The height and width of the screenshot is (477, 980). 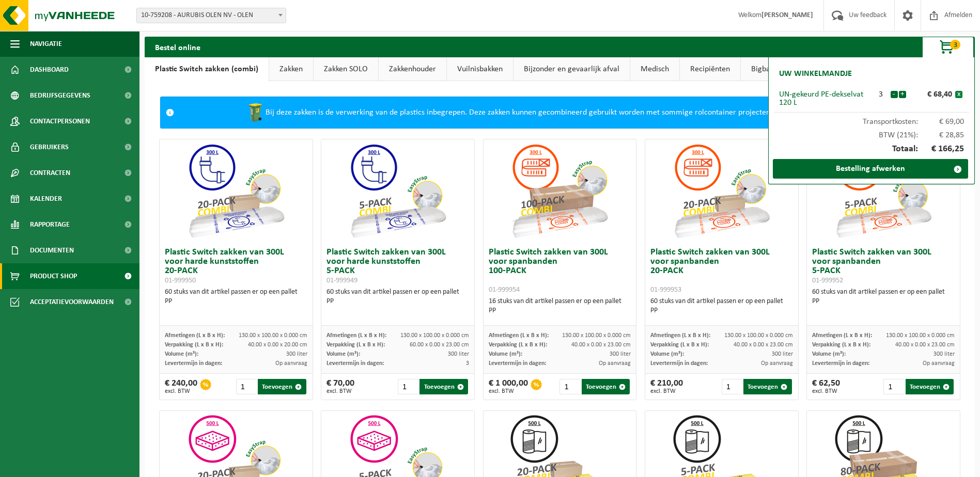 I want to click on h3: Plastic Switch zakken van 300L voor harde kunststoffen 20-PACK, so click(x=236, y=267).